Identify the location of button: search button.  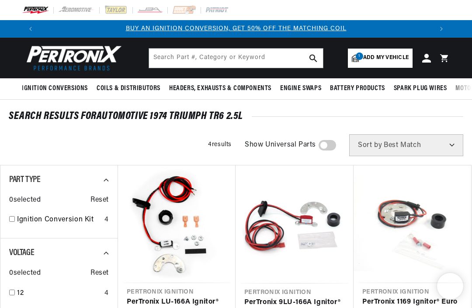
(314, 58).